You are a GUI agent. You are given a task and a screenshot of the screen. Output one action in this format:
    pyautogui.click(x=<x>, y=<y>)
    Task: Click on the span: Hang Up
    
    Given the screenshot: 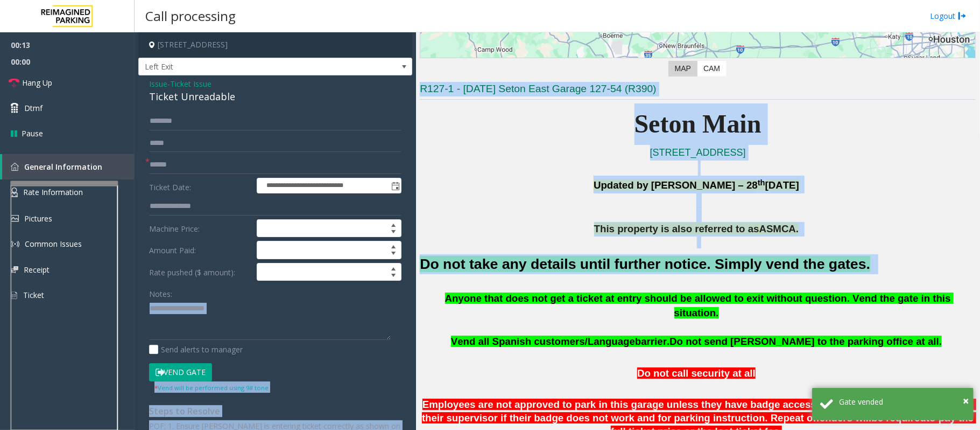 What is the action you would take?
    pyautogui.click(x=37, y=82)
    